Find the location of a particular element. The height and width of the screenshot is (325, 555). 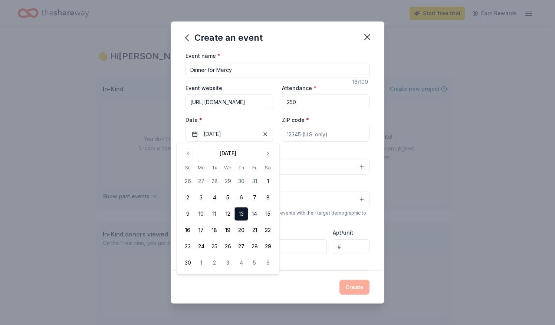

button: 23 is located at coordinates (188, 247).